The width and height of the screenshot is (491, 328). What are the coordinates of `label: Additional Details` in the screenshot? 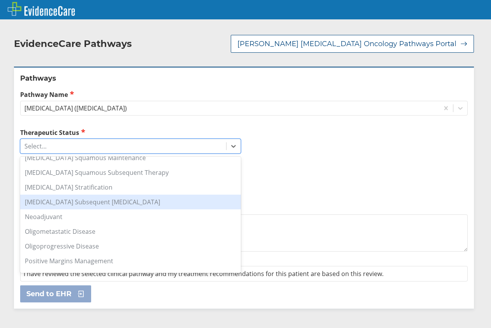 It's located at (244, 208).